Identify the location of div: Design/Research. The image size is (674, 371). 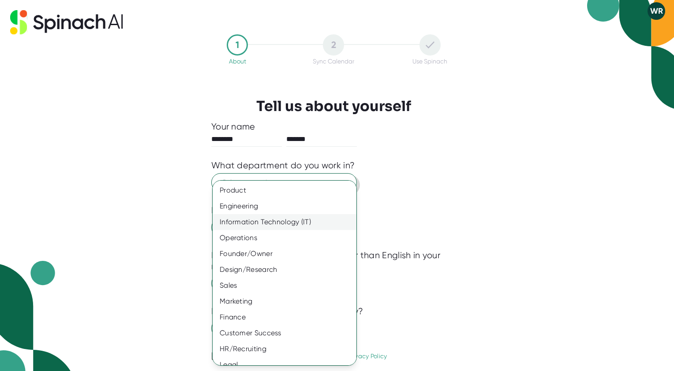
(287, 270).